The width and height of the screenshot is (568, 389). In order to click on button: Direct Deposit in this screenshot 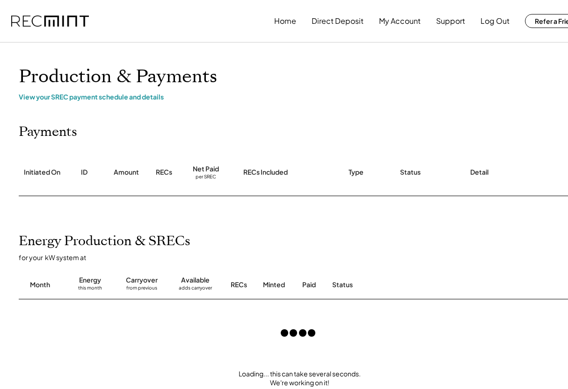, I will do `click(337, 21)`.